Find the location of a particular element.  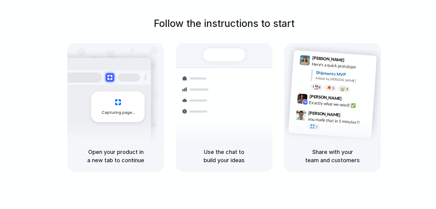

div: Shipments MVP is located at coordinates (344, 74).